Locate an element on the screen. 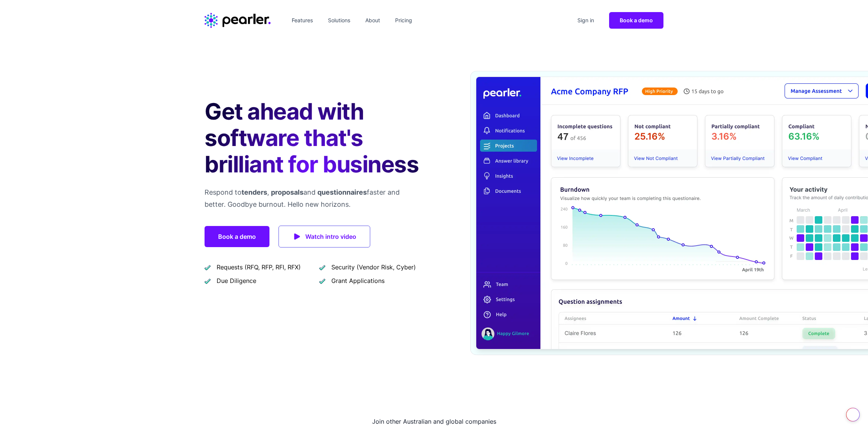 The height and width of the screenshot is (435, 868). a: Home is located at coordinates (237, 20).